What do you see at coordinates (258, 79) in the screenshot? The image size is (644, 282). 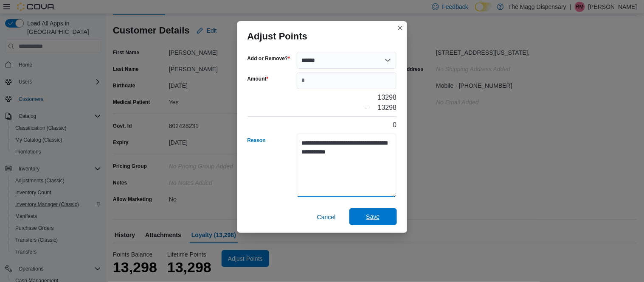 I see `label: Amount` at bounding box center [258, 79].